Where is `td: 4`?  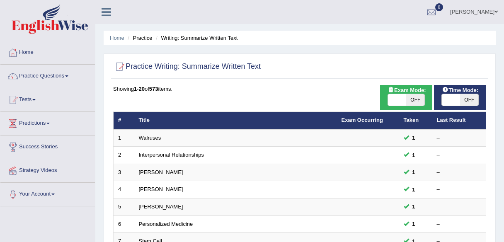
td: 4 is located at coordinates (124, 190).